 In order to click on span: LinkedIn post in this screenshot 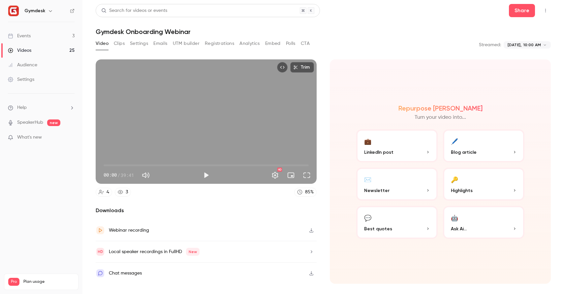, I will do `click(379, 152)`.